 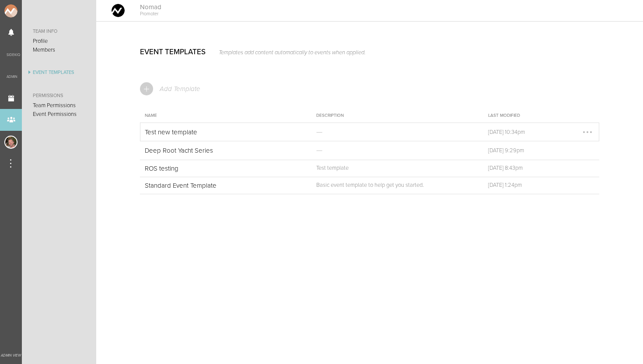 I want to click on a: Permissions, so click(x=59, y=96).